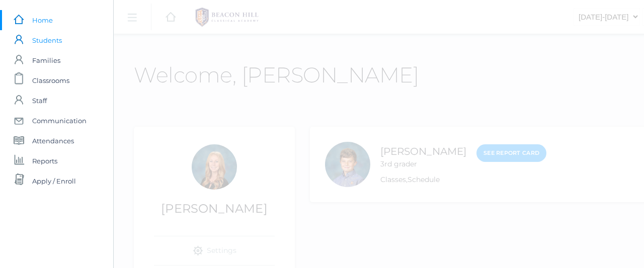 The image size is (644, 268). What do you see at coordinates (59, 121) in the screenshot?
I see `span: Communication` at bounding box center [59, 121].